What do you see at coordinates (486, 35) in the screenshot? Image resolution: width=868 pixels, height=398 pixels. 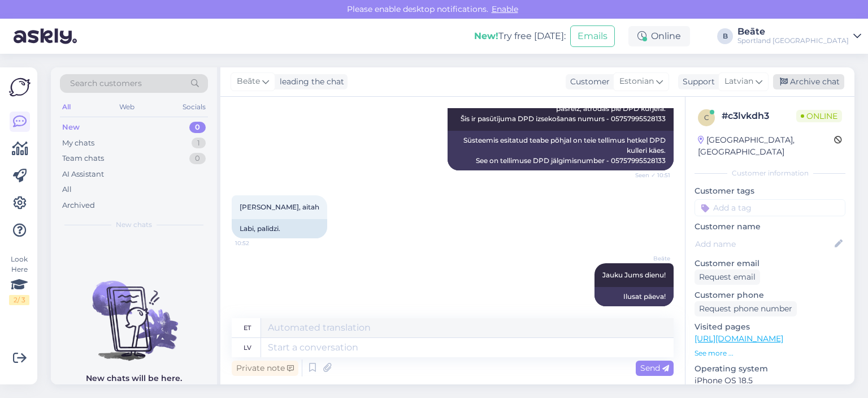 I see `b: New!` at bounding box center [486, 35].